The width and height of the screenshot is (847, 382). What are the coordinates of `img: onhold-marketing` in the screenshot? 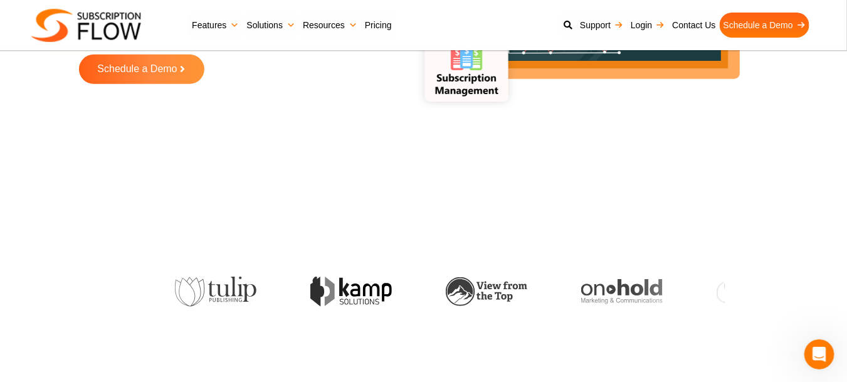 It's located at (618, 292).